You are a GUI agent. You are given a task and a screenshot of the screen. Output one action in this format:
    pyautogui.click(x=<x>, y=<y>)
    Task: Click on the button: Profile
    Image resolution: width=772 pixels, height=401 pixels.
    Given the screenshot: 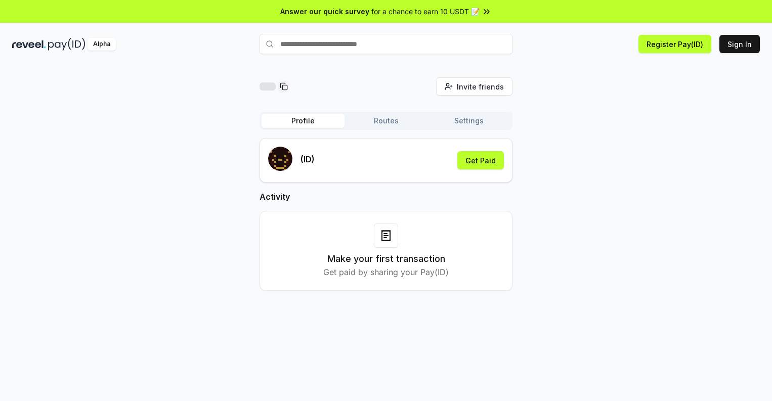 What is the action you would take?
    pyautogui.click(x=303, y=121)
    